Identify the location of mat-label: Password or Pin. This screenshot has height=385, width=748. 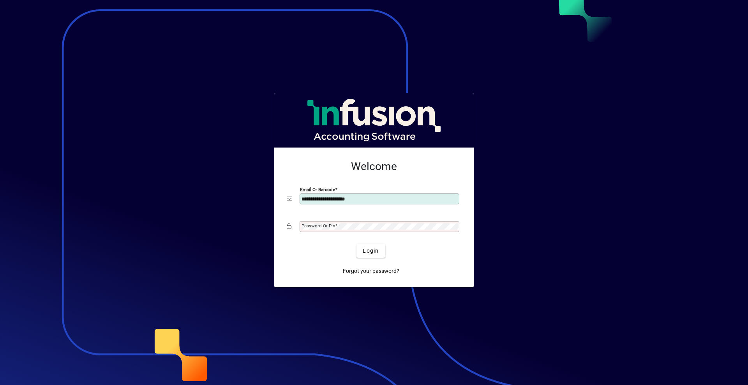
(318, 226).